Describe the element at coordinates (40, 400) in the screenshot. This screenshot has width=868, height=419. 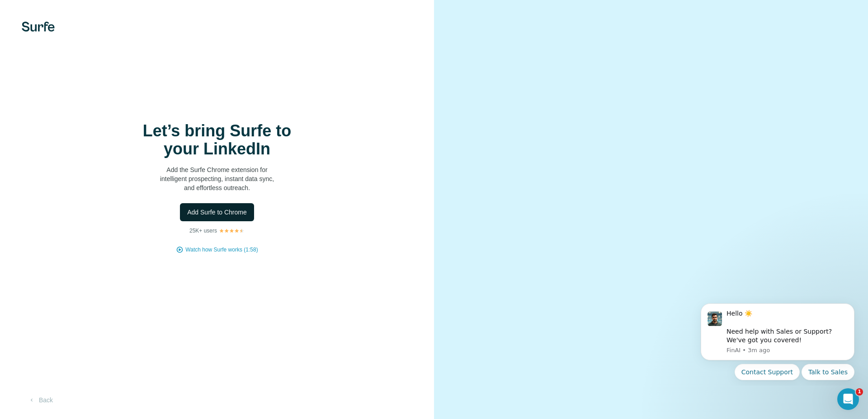
I see `button: Back` at that location.